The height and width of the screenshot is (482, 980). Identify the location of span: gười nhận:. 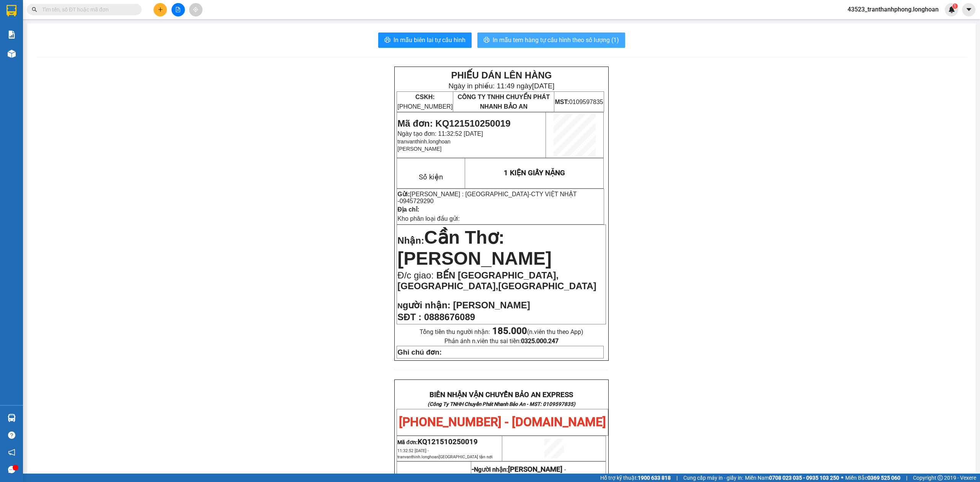
(426, 305).